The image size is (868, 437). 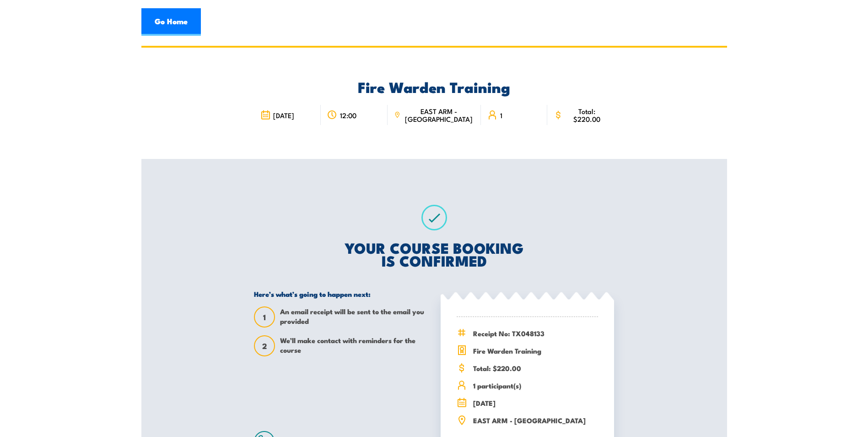 I want to click on span: Fire Warden Training, so click(x=536, y=350).